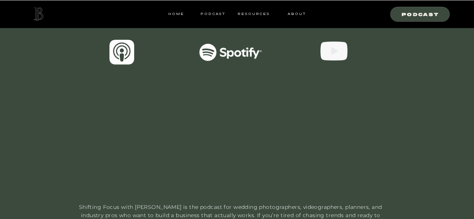 Image resolution: width=474 pixels, height=219 pixels. Describe the element at coordinates (176, 14) in the screenshot. I see `nav: HOME` at that location.